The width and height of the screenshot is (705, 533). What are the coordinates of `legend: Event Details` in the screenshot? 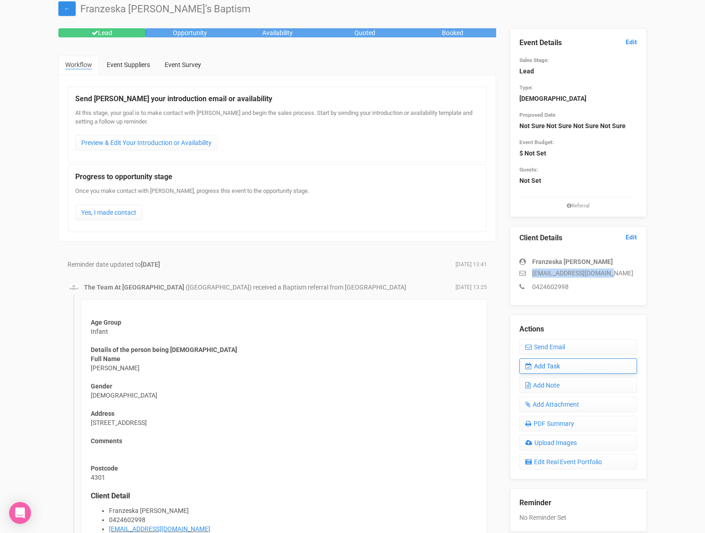 It's located at (578, 43).